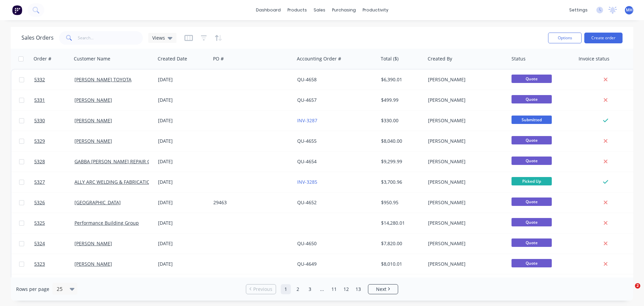 This screenshot has height=306, width=644. What do you see at coordinates (401, 162) in the screenshot?
I see `div: $9,299.99` at bounding box center [401, 162].